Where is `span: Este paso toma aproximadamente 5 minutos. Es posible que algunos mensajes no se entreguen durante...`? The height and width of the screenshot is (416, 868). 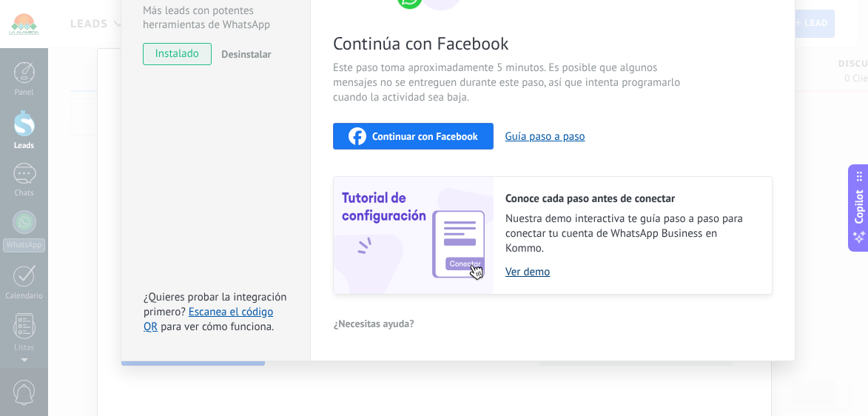 span: Este paso toma aproximadamente 5 minutos. Es posible que algunos mensajes no se entreguen durante... is located at coordinates (509, 83).